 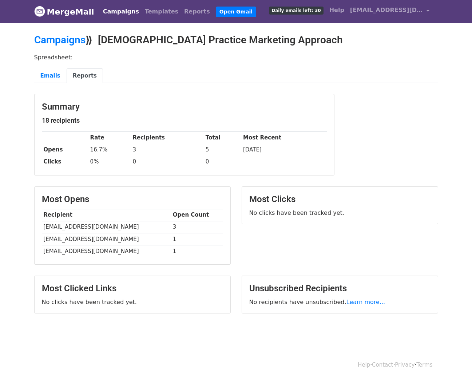 I want to click on th: Recipients, so click(x=167, y=138).